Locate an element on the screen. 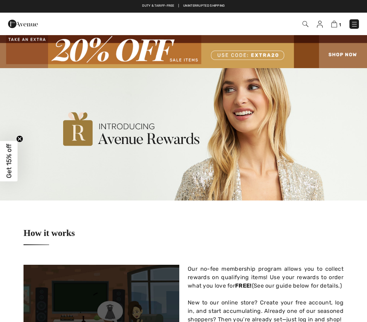 This screenshot has width=367, height=322. img: Search is located at coordinates (305, 24).